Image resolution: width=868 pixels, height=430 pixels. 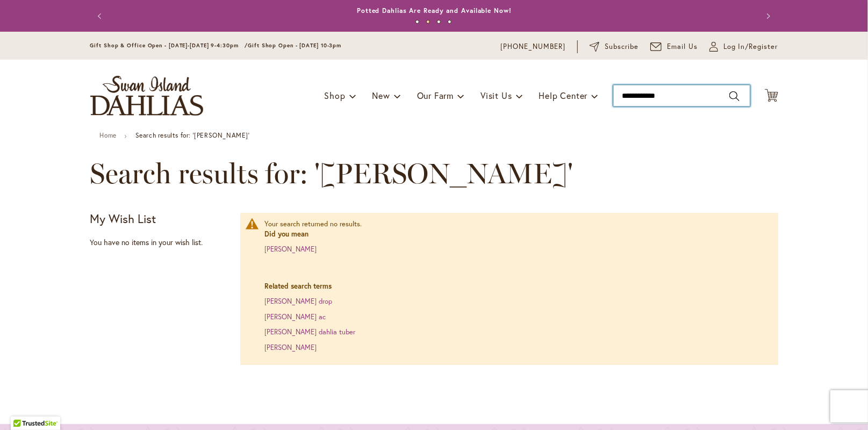 I want to click on button: 2 of 4, so click(x=428, y=22).